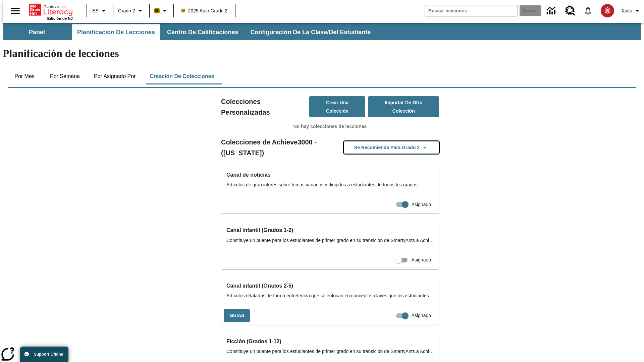 The image size is (644, 362). What do you see at coordinates (37, 32) in the screenshot?
I see `span: Panel` at bounding box center [37, 32].